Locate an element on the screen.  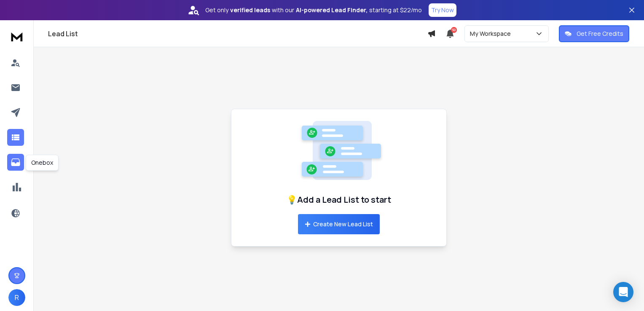
strong: AI-powered Lead Finder, is located at coordinates (332, 10).